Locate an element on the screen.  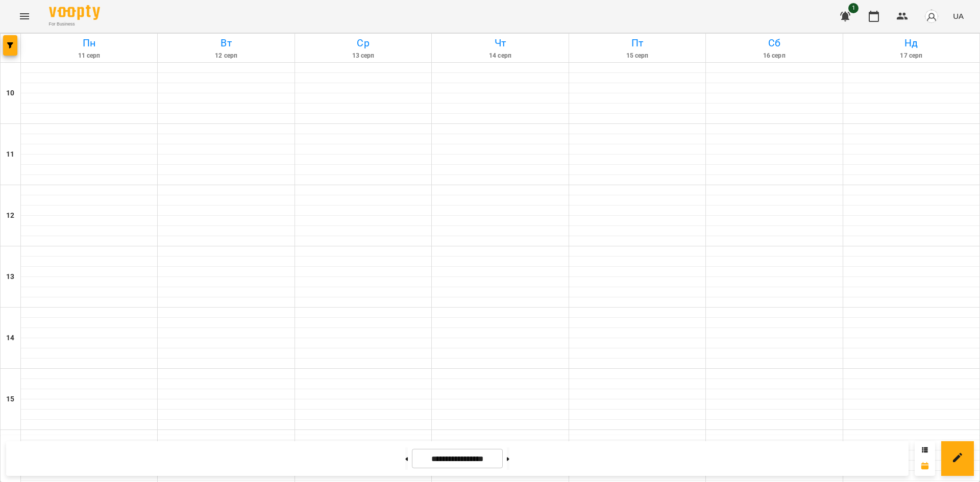
span: For Business is located at coordinates (74, 24).